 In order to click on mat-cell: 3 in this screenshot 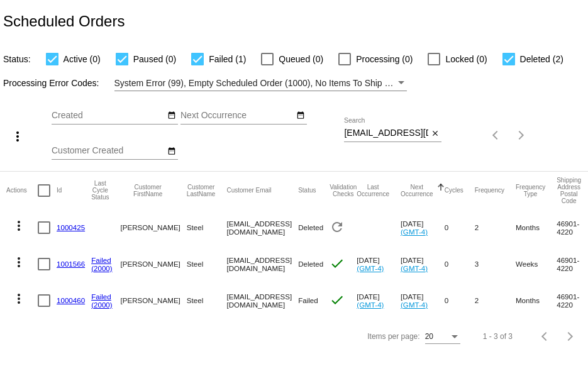, I will do `click(494, 265)`.